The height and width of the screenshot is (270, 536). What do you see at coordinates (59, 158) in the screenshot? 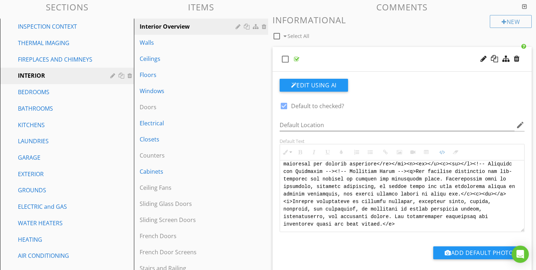
I see `div: GARAGE` at bounding box center [59, 158].